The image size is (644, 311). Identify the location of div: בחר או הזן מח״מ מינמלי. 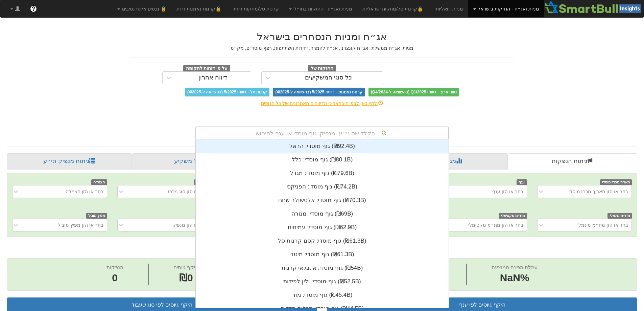
(603, 225).